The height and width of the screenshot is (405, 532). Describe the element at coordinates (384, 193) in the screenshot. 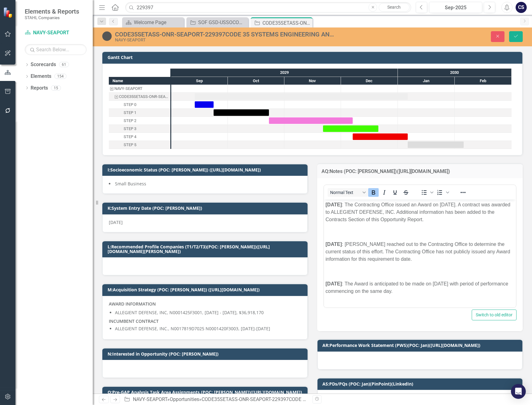

I see `button: Italic` at that location.